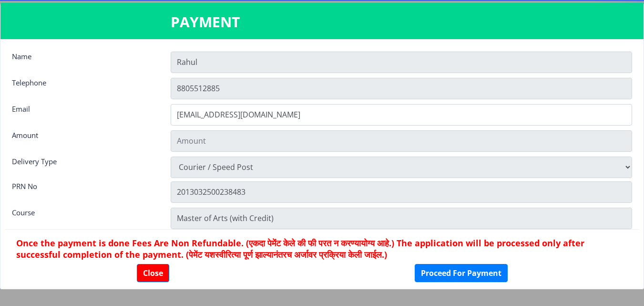 Image resolution: width=644 pixels, height=306 pixels. I want to click on h3: PAYMENT, so click(323, 22).